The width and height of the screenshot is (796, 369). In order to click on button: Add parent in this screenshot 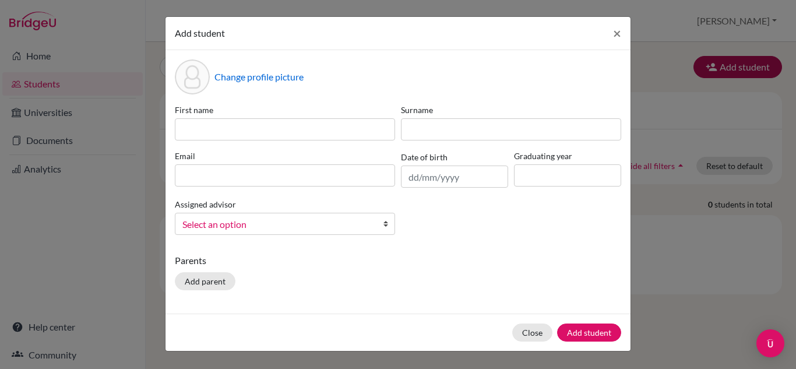, I will do `click(205, 281)`.